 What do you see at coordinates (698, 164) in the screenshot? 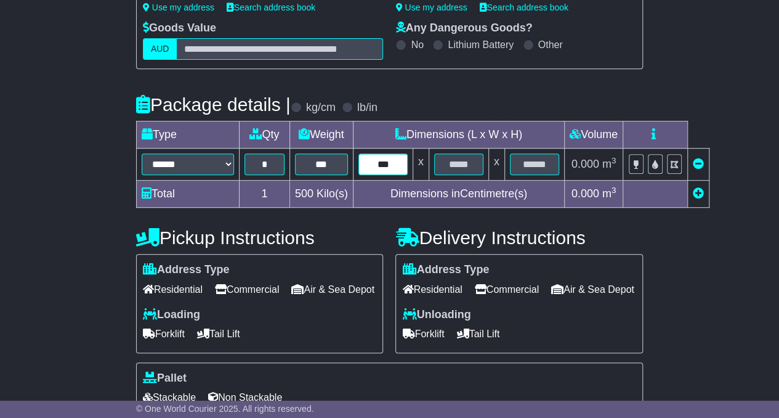
I see `a: Remove this item` at bounding box center [698, 164].